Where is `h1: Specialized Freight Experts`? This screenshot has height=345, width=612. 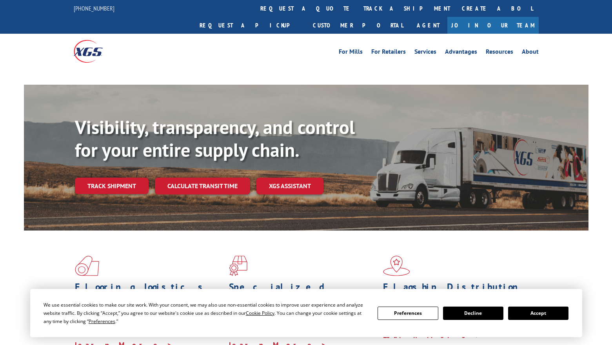
h1: Specialized Freight Experts is located at coordinates (303, 294).